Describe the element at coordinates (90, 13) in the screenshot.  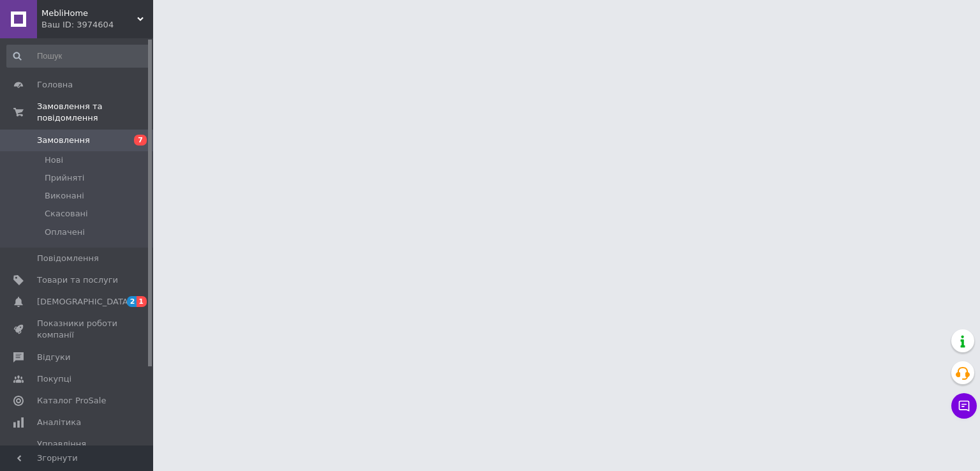
I see `span: MebliHome` at that location.